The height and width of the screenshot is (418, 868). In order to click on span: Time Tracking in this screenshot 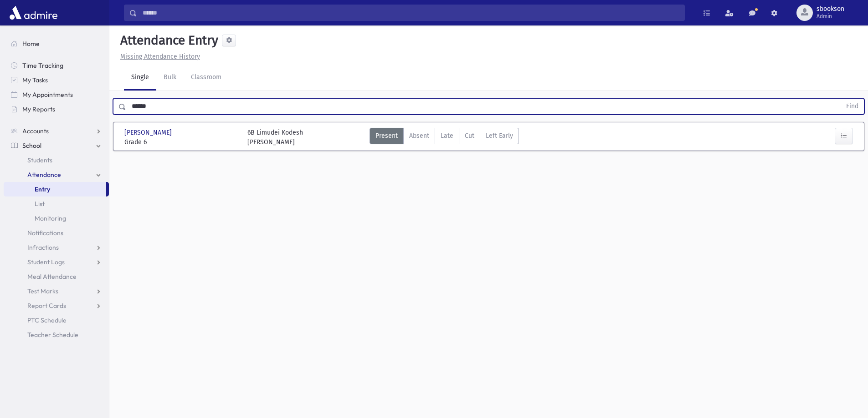, I will do `click(43, 66)`.